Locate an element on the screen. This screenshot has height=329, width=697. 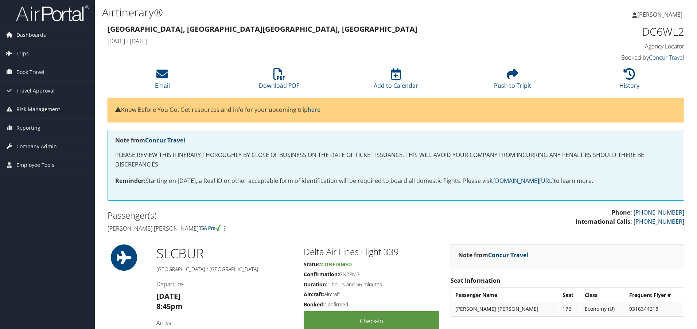
strong: Phone: is located at coordinates (622, 213).